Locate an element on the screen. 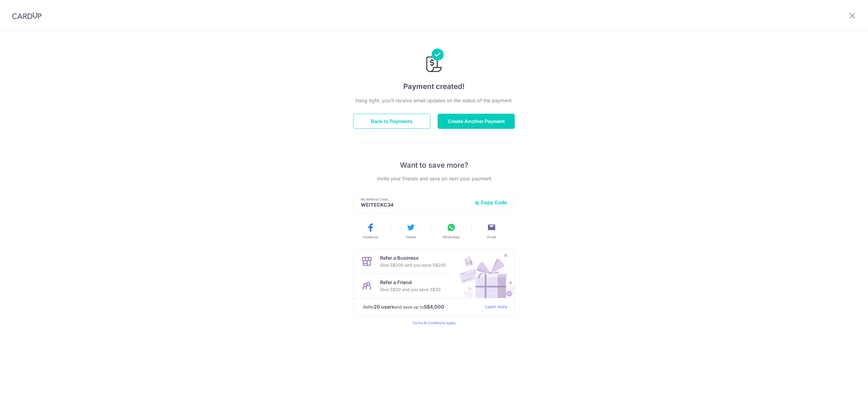 This screenshot has height=412, width=868. p: Hang tight, you’ll receive email updates on the status of the payment. is located at coordinates (434, 101).